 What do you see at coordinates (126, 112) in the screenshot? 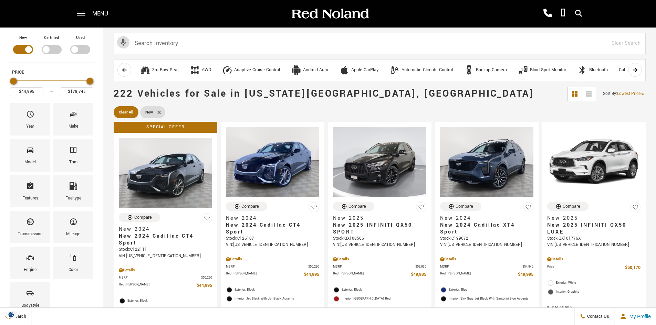
I see `span: Clear All` at bounding box center [126, 112].